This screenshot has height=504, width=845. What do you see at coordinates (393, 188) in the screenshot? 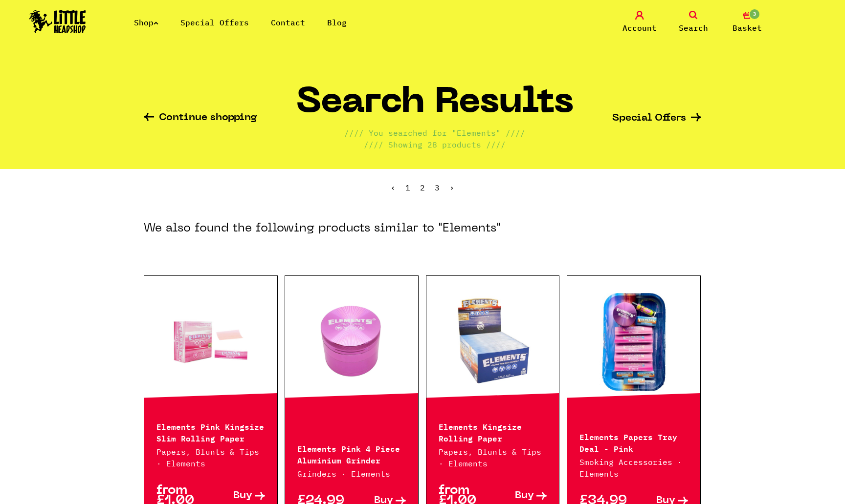
I see `a: « Previous` at bounding box center [393, 188].